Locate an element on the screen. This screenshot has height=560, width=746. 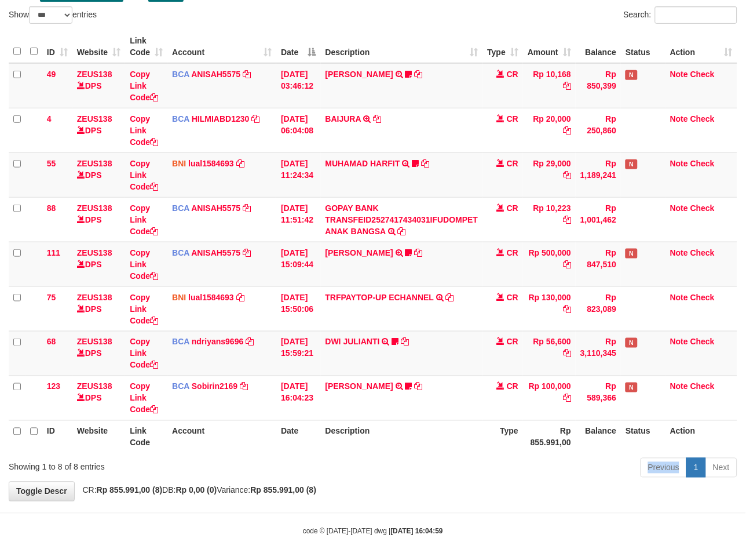
th: Type is located at coordinates (504, 436).